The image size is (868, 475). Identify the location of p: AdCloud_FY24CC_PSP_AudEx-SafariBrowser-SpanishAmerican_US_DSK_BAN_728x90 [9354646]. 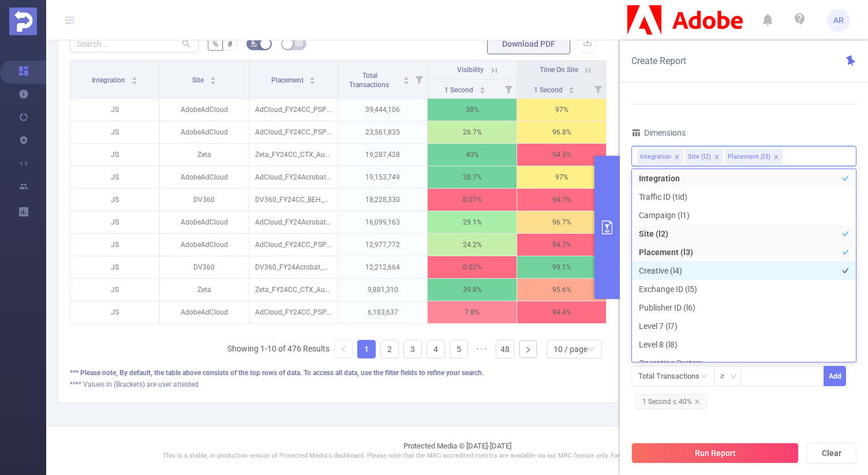
(294, 312).